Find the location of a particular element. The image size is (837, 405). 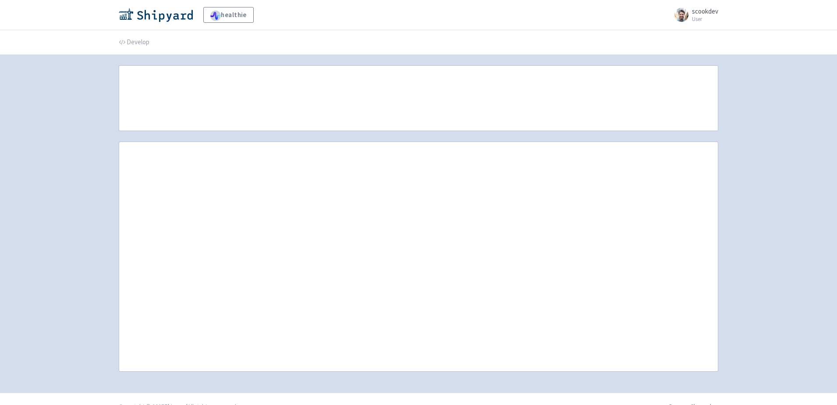

img: Shipyard logo is located at coordinates (156, 15).